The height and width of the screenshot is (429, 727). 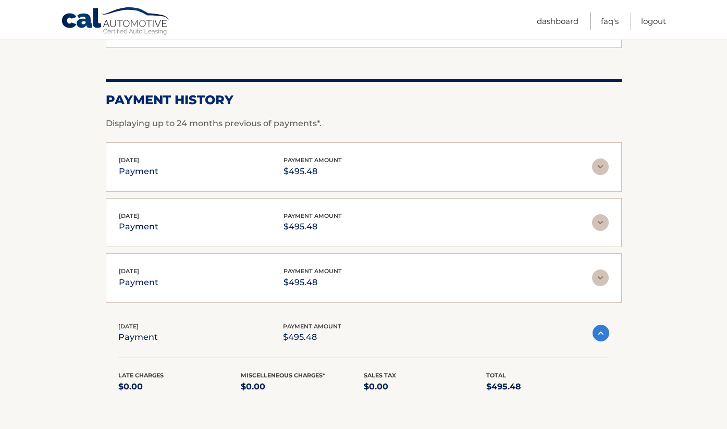 I want to click on a: Cal Automotive, so click(x=116, y=22).